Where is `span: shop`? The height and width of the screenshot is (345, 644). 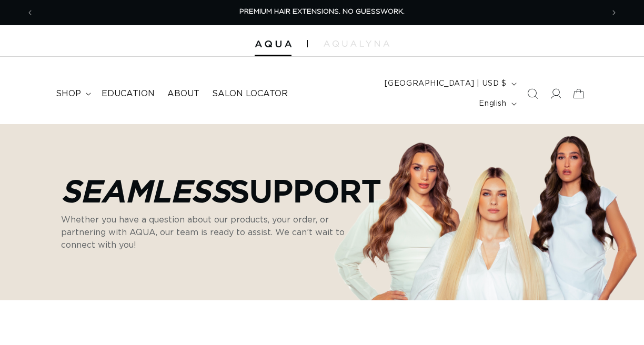 span: shop is located at coordinates (69, 94).